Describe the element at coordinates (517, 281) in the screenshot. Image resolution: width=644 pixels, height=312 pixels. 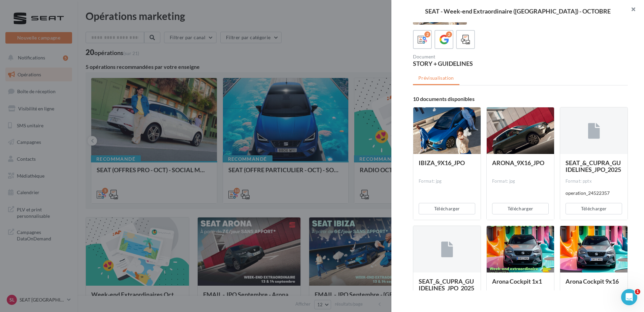
I see `span: Arona Cockpit 1x1` at that location.